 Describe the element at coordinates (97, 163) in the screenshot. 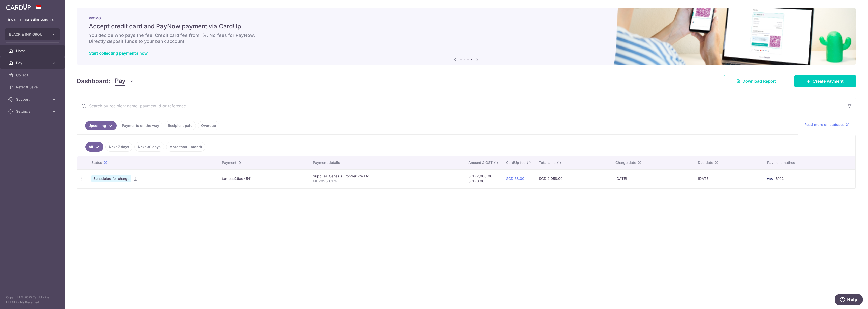

I see `span: Status` at that location.